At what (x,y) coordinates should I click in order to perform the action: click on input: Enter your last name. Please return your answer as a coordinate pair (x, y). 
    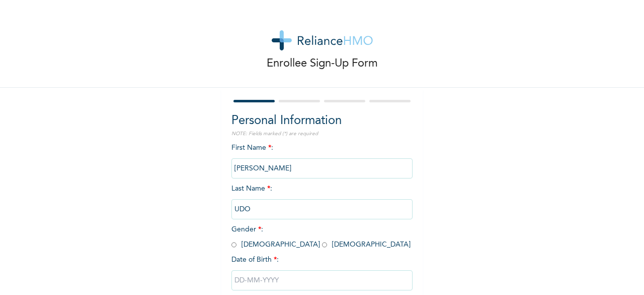
    Looking at the image, I should click on (322, 209).